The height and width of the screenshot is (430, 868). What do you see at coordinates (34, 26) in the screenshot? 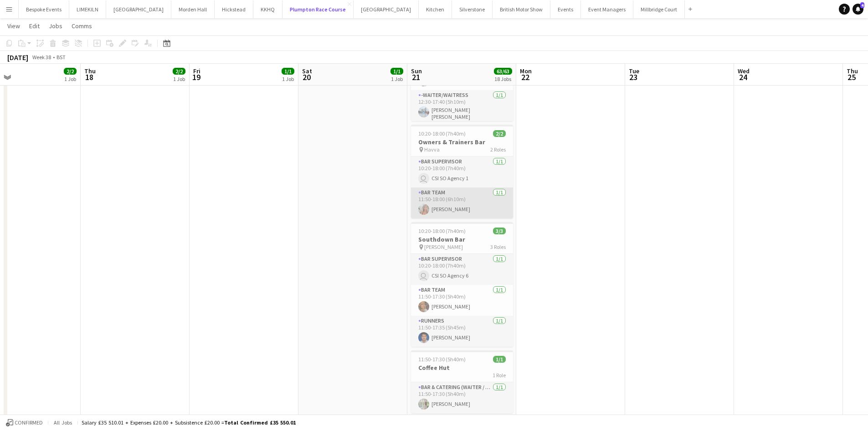
I see `span: Edit` at bounding box center [34, 26].